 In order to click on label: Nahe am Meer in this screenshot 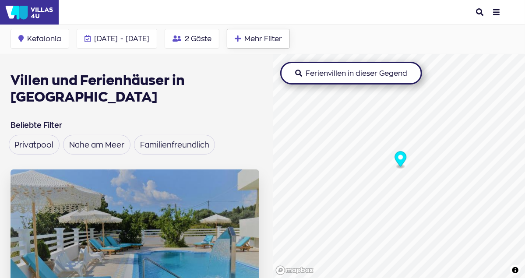, I will do `click(97, 145)`.